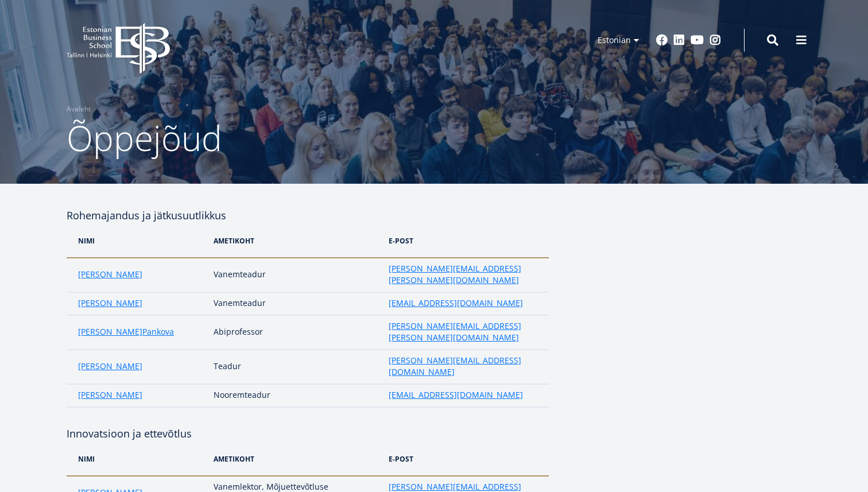 Image resolution: width=868 pixels, height=492 pixels. Describe the element at coordinates (679, 40) in the screenshot. I see `a: Linkedin` at that location.